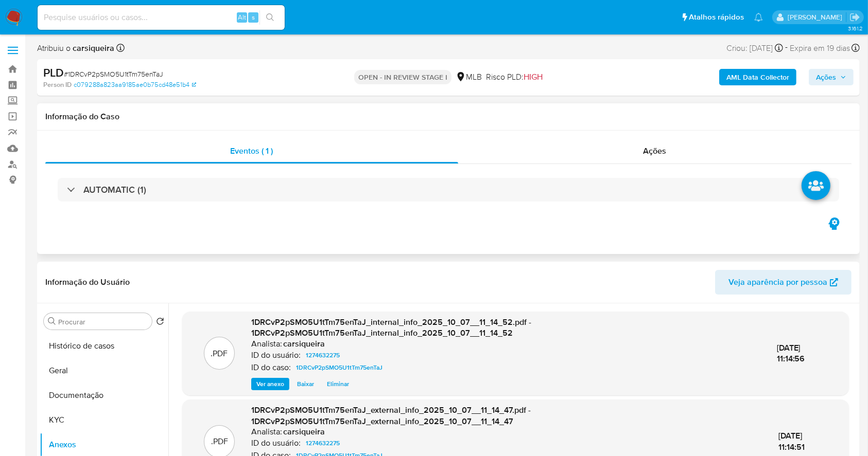 The height and width of the screenshot is (456, 868). What do you see at coordinates (76, 48) in the screenshot?
I see `span: Atribuiu o` at bounding box center [76, 48].